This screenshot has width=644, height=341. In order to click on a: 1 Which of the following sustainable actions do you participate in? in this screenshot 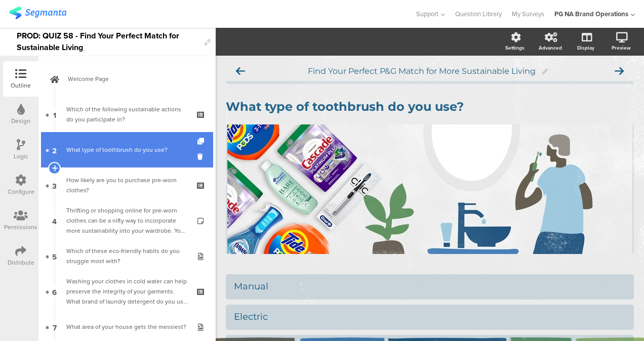, I will do `click(127, 114)`.